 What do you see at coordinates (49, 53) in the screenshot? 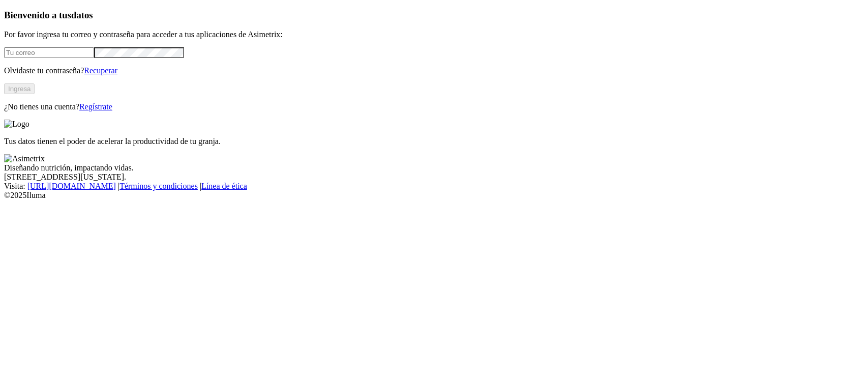
I see `input: Tu correo` at bounding box center [49, 53].